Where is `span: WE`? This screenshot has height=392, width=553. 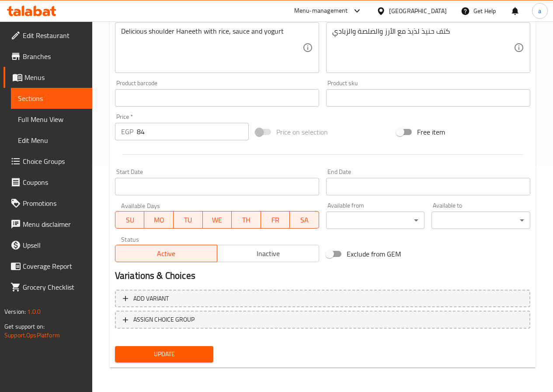
span: WE is located at coordinates (217, 220).